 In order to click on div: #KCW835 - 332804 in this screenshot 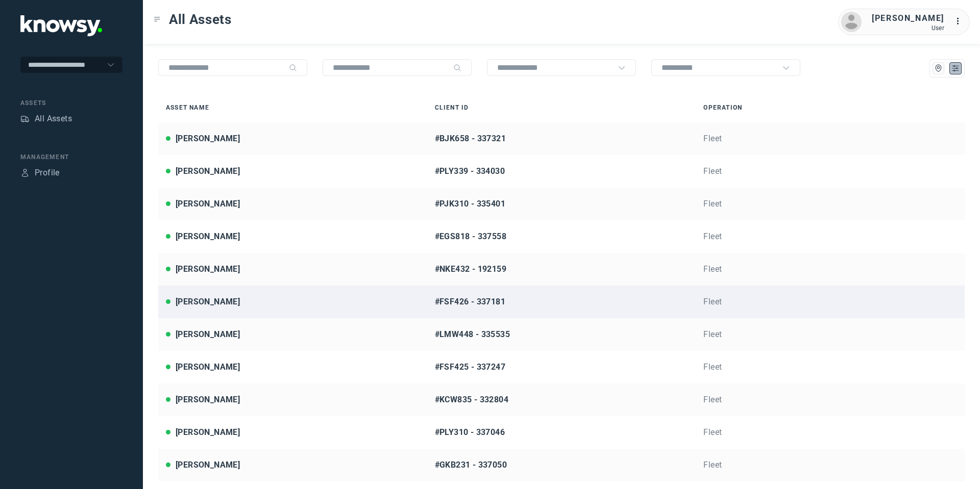, I will do `click(561, 400)`.